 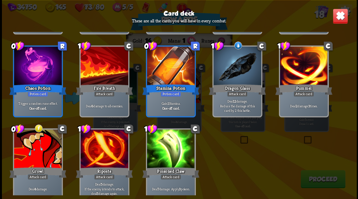 I want to click on p: Deal damage. Apply poison., so click(x=170, y=189).